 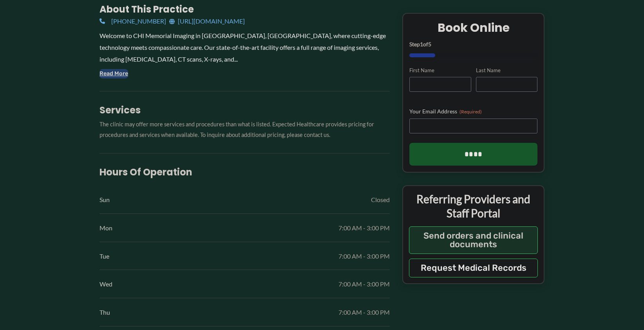 I want to click on label: Last Name, so click(x=506, y=70).